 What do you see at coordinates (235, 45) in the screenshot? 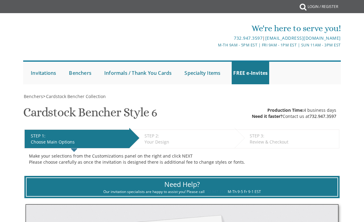
I see `div: M-Th 9am - 5pm EST | Fri 9am - 1pm EST | Sun 11am - 3pm EST` at bounding box center [235, 45].